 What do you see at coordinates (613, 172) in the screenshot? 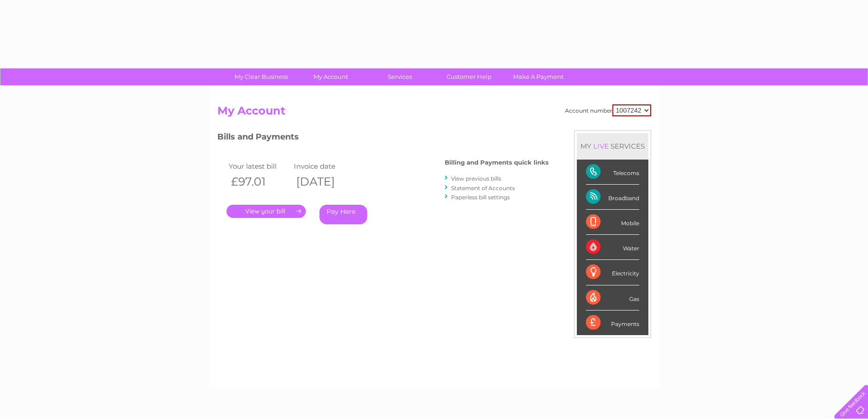
I see `div: Telecoms` at bounding box center [613, 172].